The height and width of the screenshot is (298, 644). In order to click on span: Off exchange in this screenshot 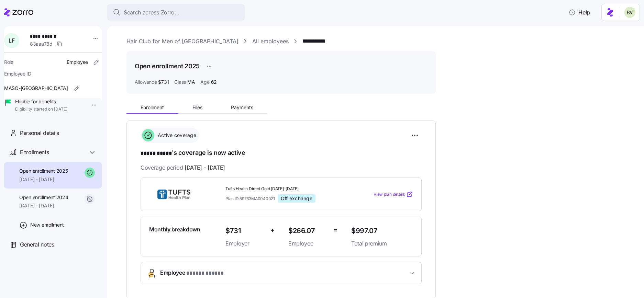, I will do `click(297, 199)`.